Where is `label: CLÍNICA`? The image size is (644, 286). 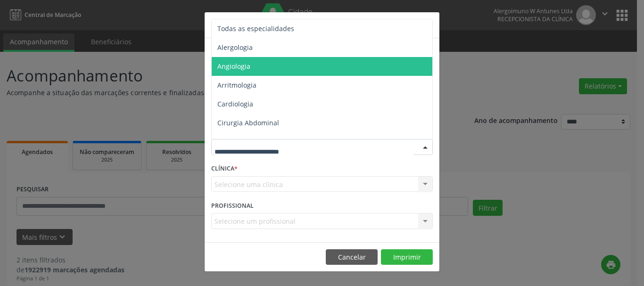
label: CLÍNICA is located at coordinates (224, 169).